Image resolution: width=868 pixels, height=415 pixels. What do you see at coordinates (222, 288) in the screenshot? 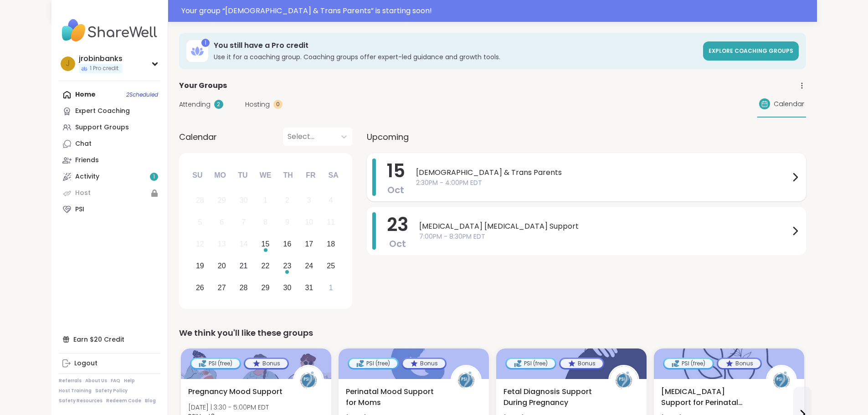
I see `div: Choose Monday, October 27th, 2025` at bounding box center [222, 288].